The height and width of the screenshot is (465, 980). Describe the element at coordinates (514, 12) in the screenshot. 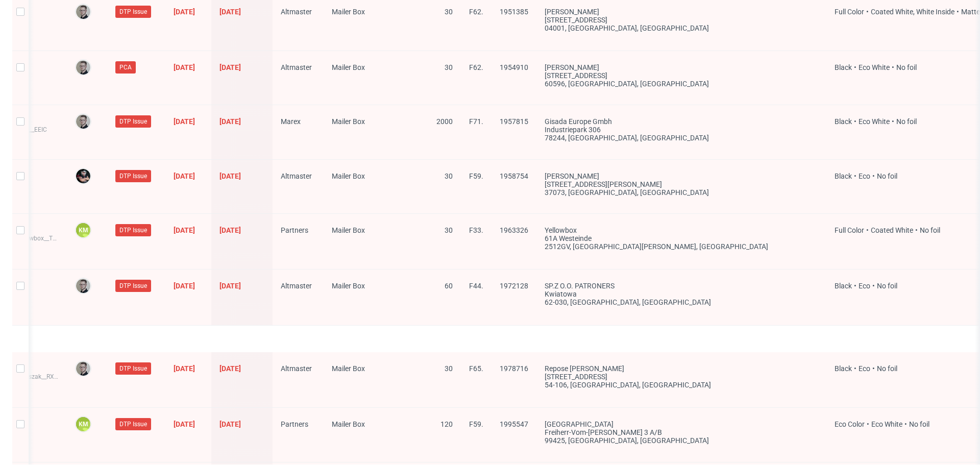

I see `span: 1951385` at that location.